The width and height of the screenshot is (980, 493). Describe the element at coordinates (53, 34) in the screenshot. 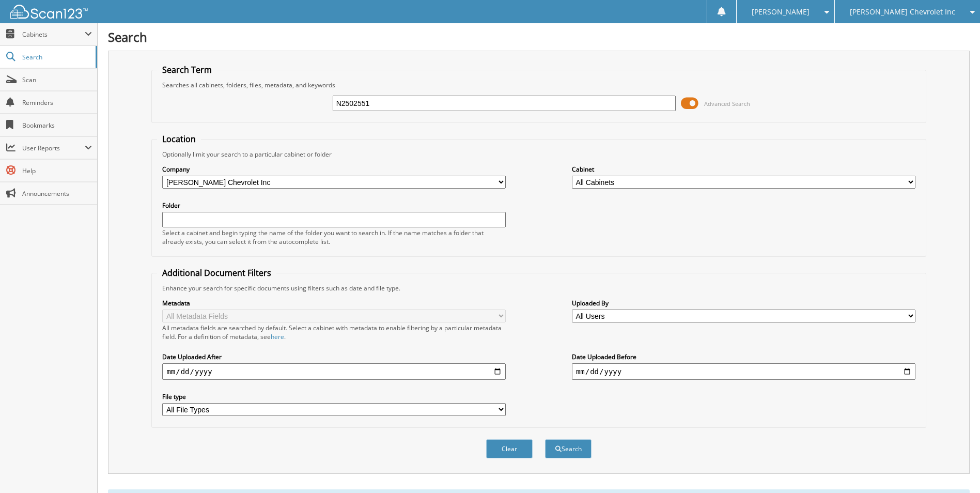

I see `span: Cabinets` at that location.